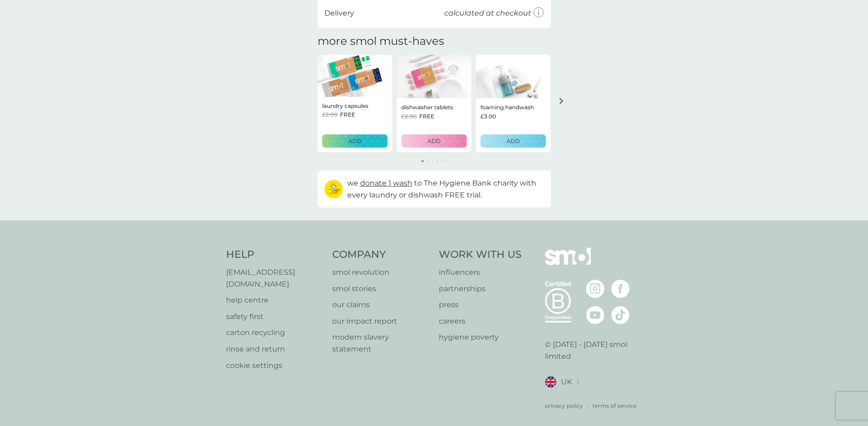 The width and height of the screenshot is (868, 426). Describe the element at coordinates (380, 273) in the screenshot. I see `p: smol revolution` at that location.